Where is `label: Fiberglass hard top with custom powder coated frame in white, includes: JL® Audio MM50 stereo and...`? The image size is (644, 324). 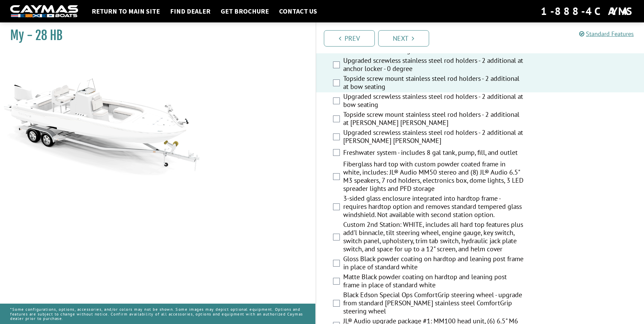
label: Fiberglass hard top with custom powder coated frame in white, includes: JL® Audio MM50 stereo and... is located at coordinates (434, 177).